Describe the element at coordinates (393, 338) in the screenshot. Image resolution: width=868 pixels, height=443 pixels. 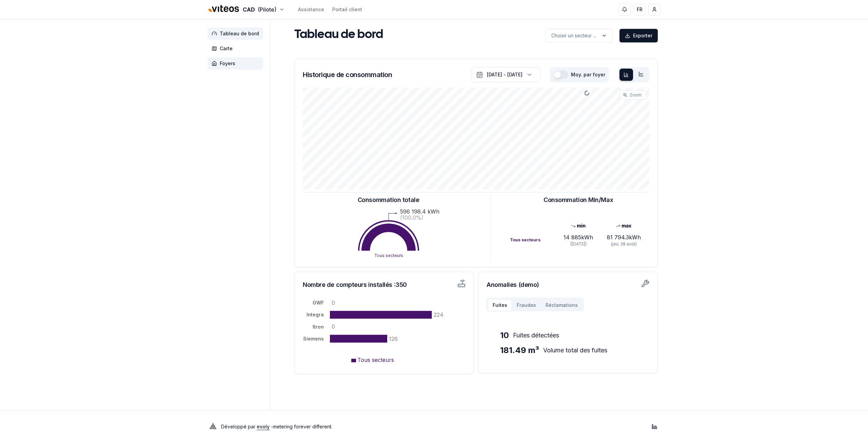
I see `tspan: 126` at that location.